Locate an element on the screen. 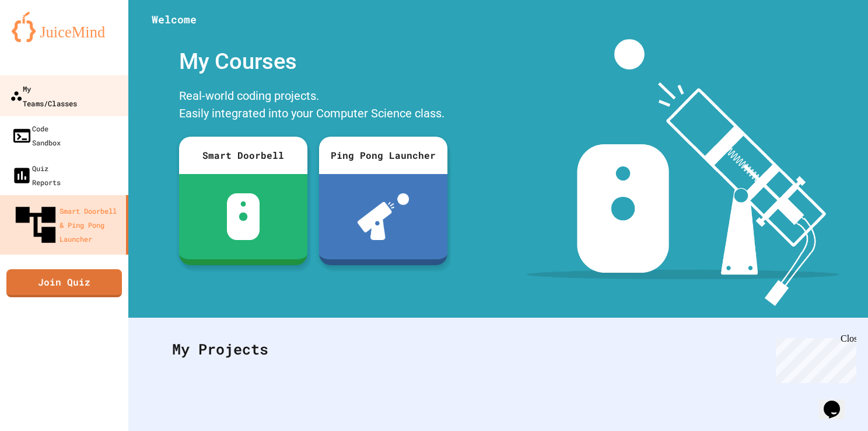 This screenshot has width=868, height=431. div: Smart Doorbell is located at coordinates (244, 156).